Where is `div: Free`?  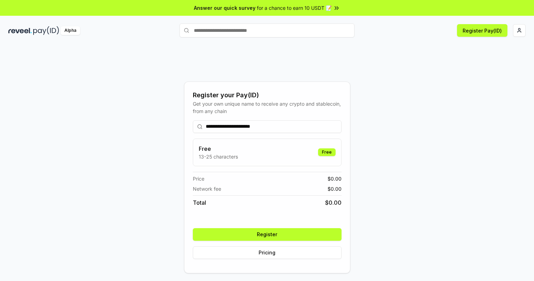
div: Free is located at coordinates (327, 152).